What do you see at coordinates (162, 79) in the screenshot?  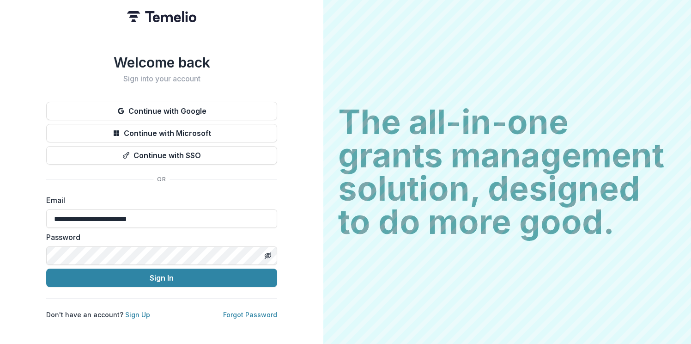 I see `h2: Sign into your account` at bounding box center [162, 79].